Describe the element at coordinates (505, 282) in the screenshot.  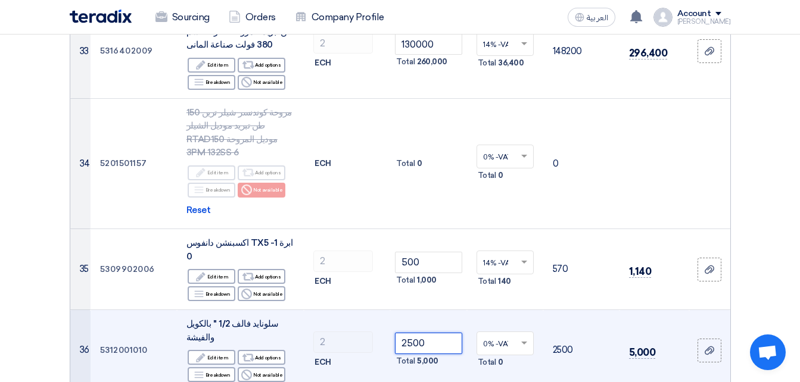
I see `span: 140` at that location.